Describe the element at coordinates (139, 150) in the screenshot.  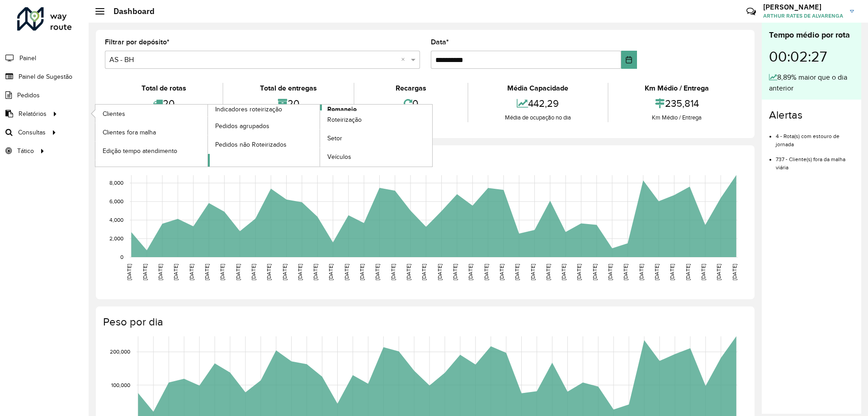
I see `span: Edição tempo atendimento` at that location.